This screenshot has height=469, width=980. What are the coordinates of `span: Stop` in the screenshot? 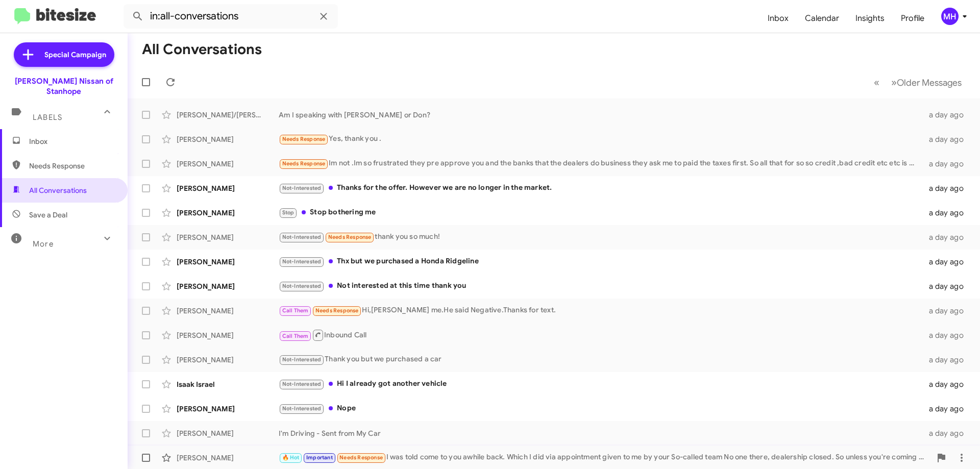 It's located at (289, 212).